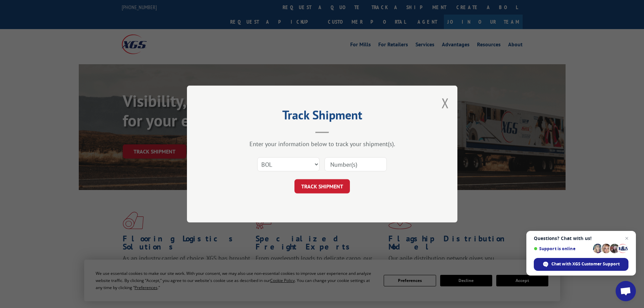  I want to click on span: Close chat, so click(627, 239).